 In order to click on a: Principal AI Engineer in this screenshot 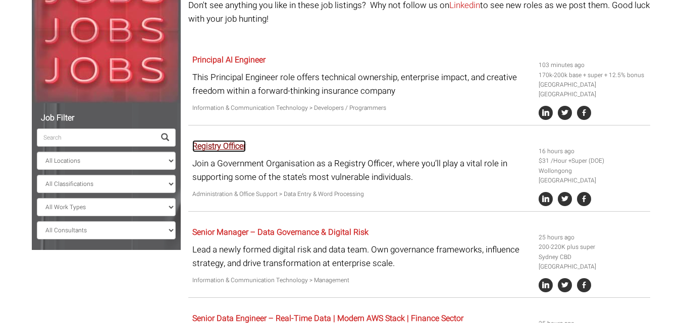, I will do `click(229, 60)`.